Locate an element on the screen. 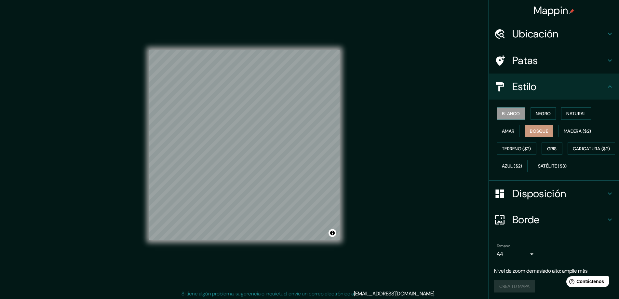 This screenshot has width=619, height=299. div: Ubicación is located at coordinates (554, 34).